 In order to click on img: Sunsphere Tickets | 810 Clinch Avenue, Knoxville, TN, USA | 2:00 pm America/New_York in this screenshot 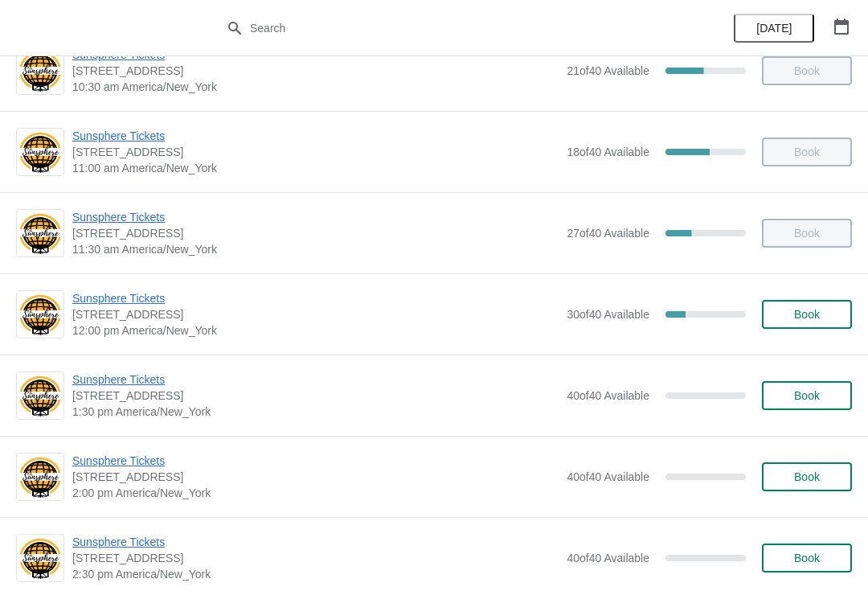, I will do `click(40, 477)`.